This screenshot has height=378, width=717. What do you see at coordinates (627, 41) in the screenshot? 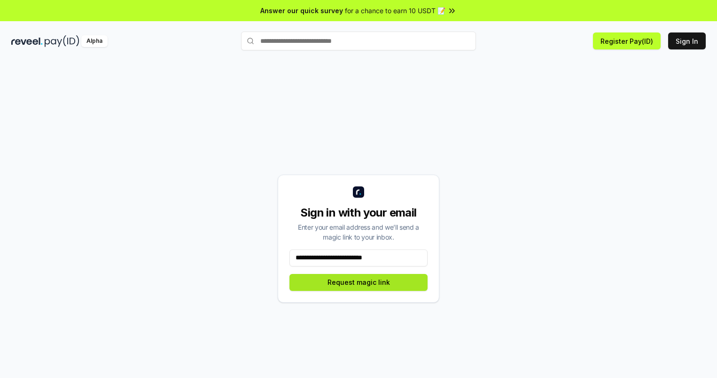
I see `button: Register Pay(ID)` at bounding box center [627, 41].